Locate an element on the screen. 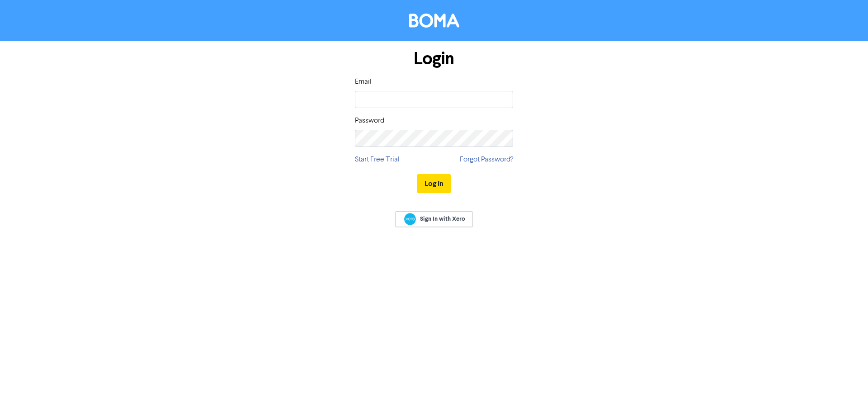  label: Email is located at coordinates (363, 82).